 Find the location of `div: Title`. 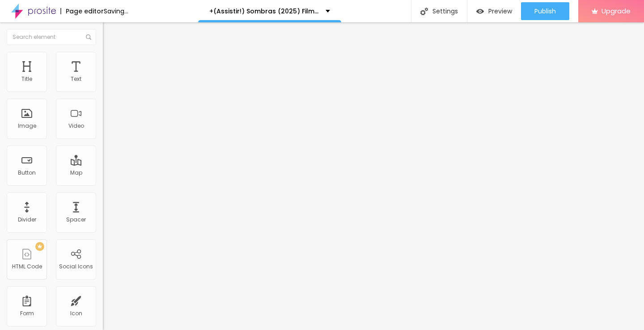

div: Title is located at coordinates (27, 79).